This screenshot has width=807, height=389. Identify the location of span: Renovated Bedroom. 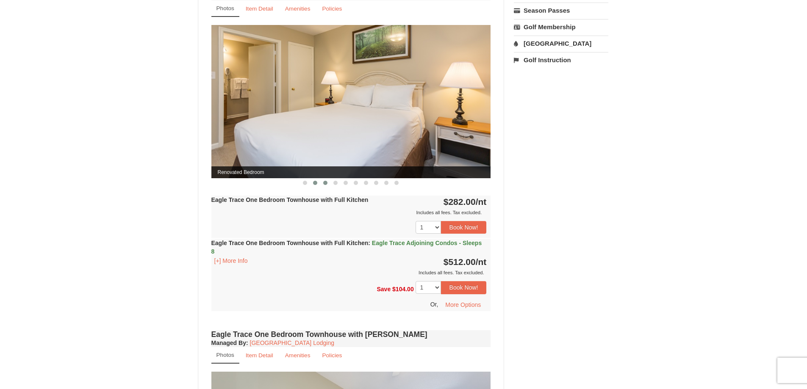
(351, 172).